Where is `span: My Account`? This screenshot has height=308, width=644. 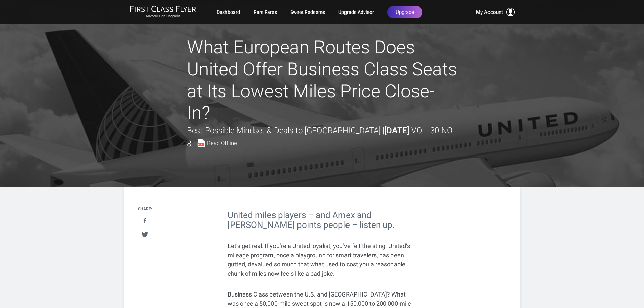 span: My Account is located at coordinates (490, 12).